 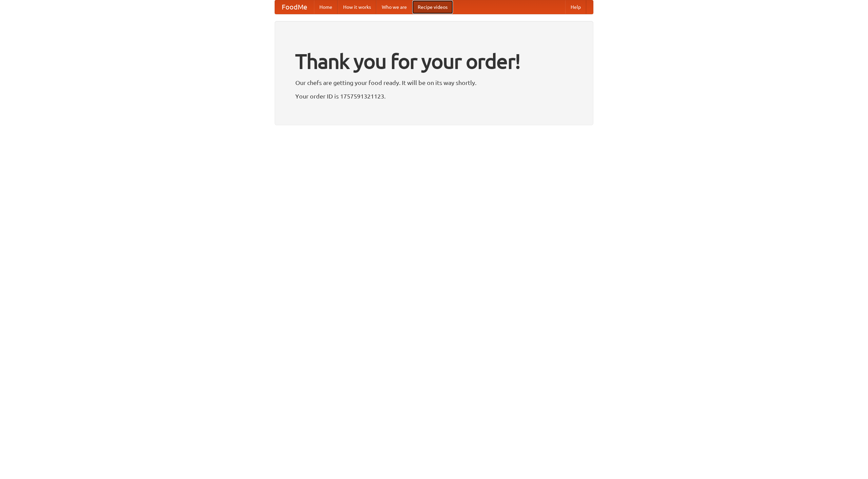 I want to click on h1: Thank you for your order!, so click(x=434, y=61).